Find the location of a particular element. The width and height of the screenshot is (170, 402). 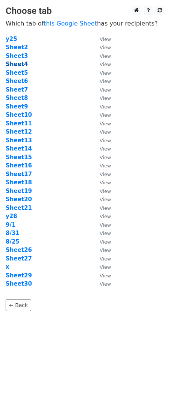

a: Sheet12 is located at coordinates (19, 132).